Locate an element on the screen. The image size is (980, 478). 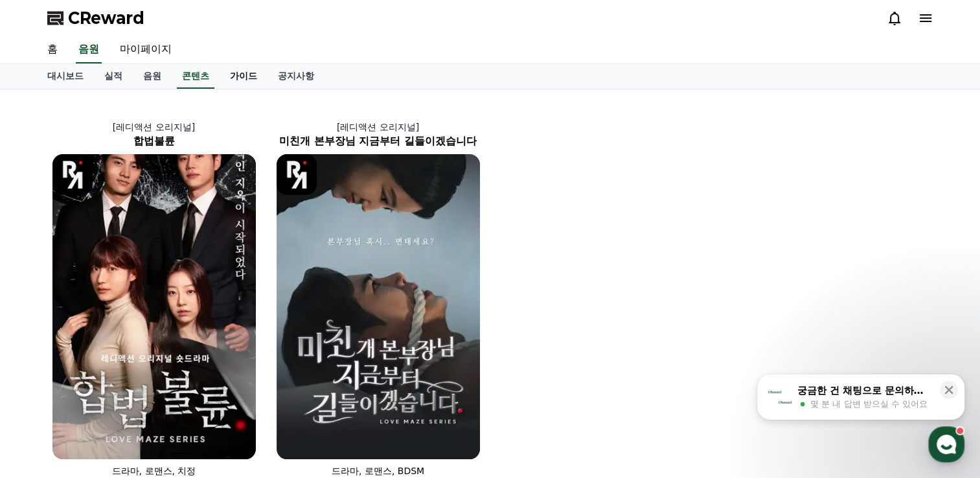
a: 콘텐츠 is located at coordinates (196, 76).